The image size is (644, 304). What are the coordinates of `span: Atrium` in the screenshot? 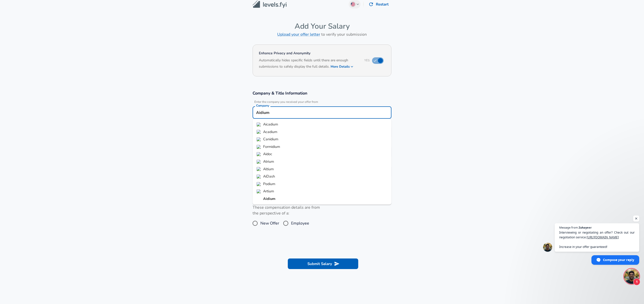 It's located at (269, 161).